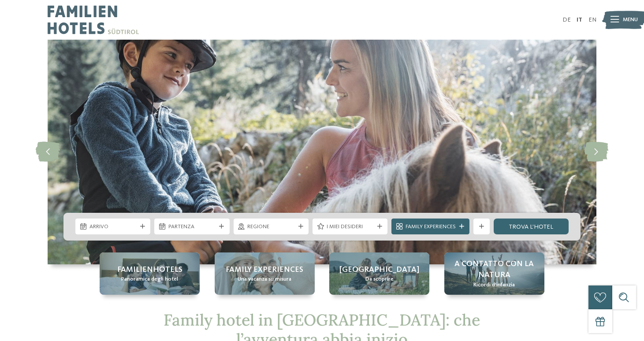  Describe the element at coordinates (579, 20) in the screenshot. I see `a: IT` at that location.